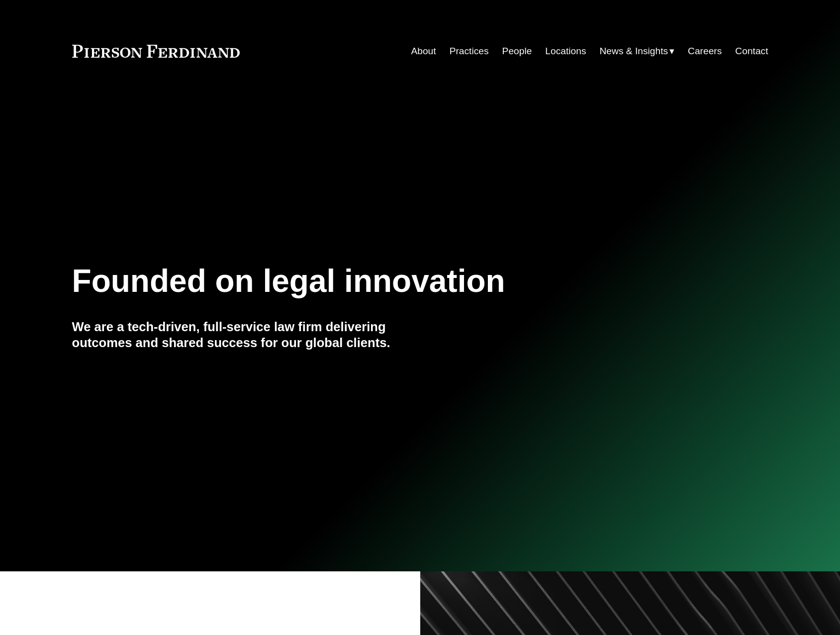  I want to click on span: News & Insights, so click(634, 51).